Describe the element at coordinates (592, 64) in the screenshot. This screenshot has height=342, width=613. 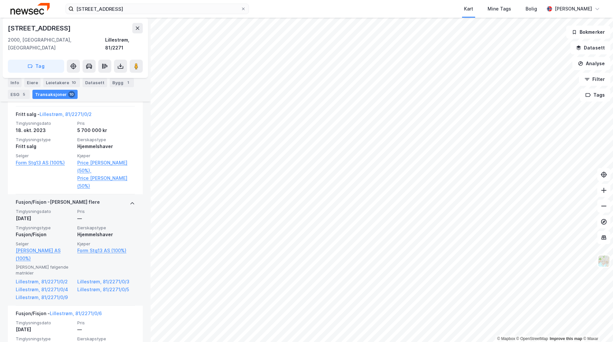
I see `button: Analyse` at that location.